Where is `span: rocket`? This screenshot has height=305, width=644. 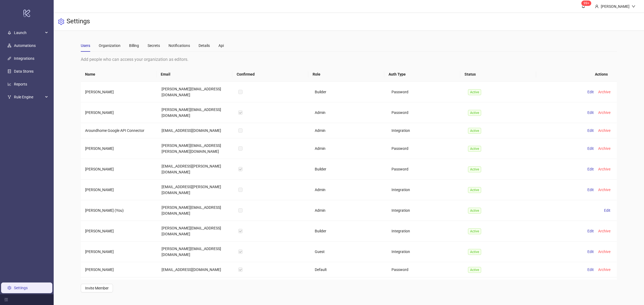
span: rocket is located at coordinates (9, 33).